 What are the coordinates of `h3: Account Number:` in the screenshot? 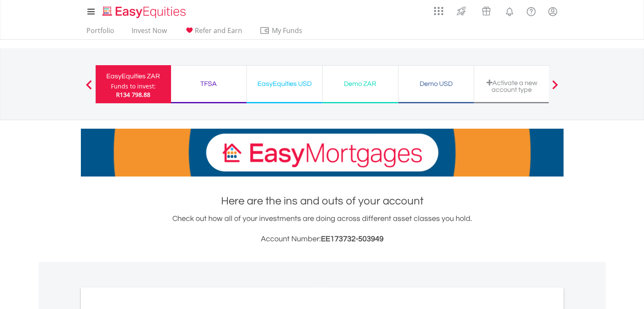 It's located at (322, 239).